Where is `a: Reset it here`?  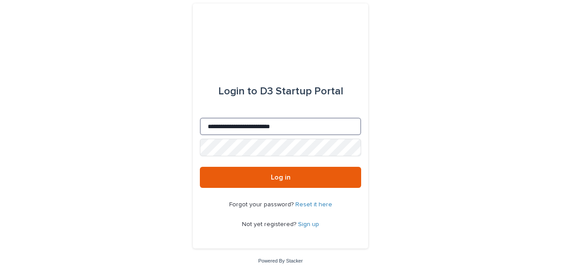
a: Reset it here is located at coordinates (314, 204).